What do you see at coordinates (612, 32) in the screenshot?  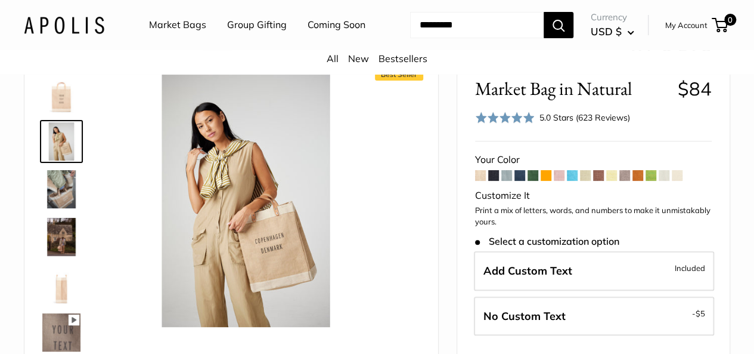 I see `button: USD $` at bounding box center [612, 32].